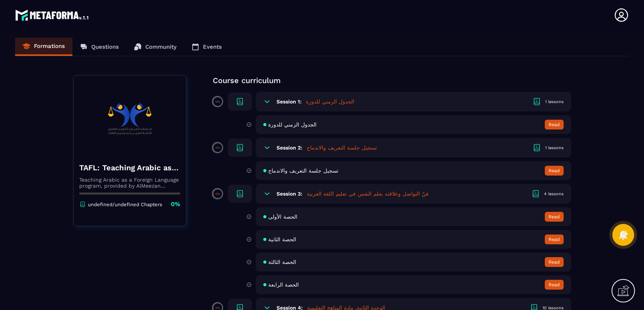 This screenshot has height=310, width=644. What do you see at coordinates (289, 147) in the screenshot?
I see `h6: Session 2:` at bounding box center [289, 147].